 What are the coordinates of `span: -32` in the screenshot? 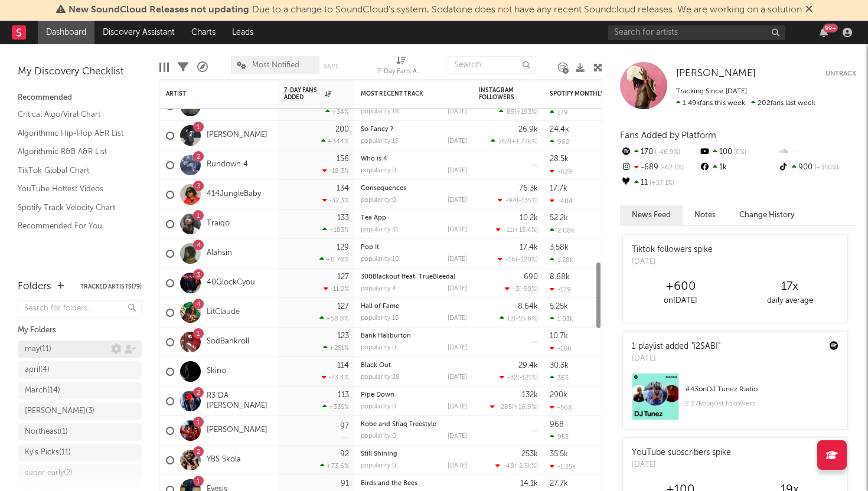 It's located at (512, 377).